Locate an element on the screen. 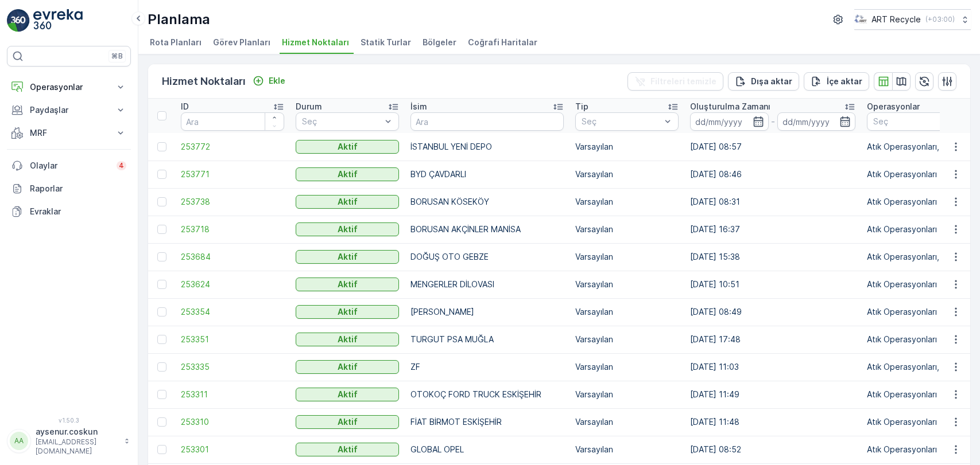 The height and width of the screenshot is (465, 980). a: 253310 is located at coordinates (233, 422).